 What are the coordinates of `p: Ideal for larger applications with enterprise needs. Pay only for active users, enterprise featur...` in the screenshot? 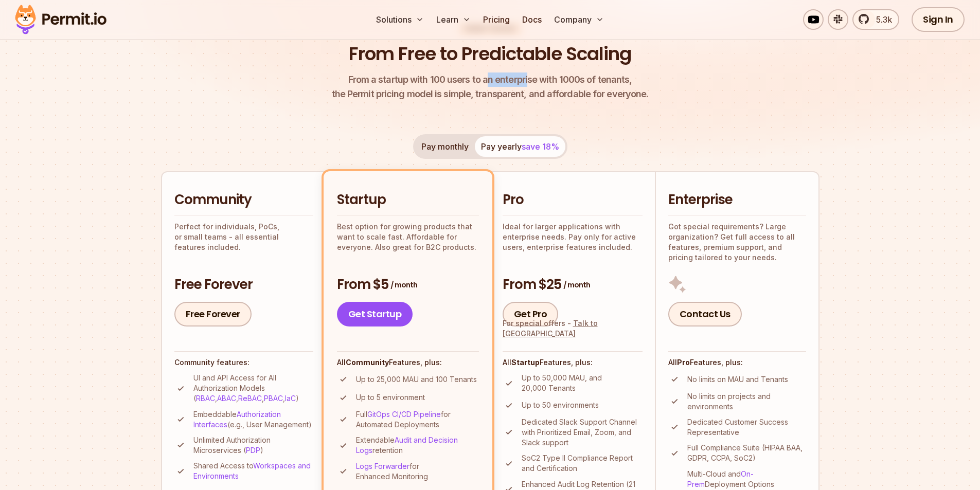 It's located at (572, 237).